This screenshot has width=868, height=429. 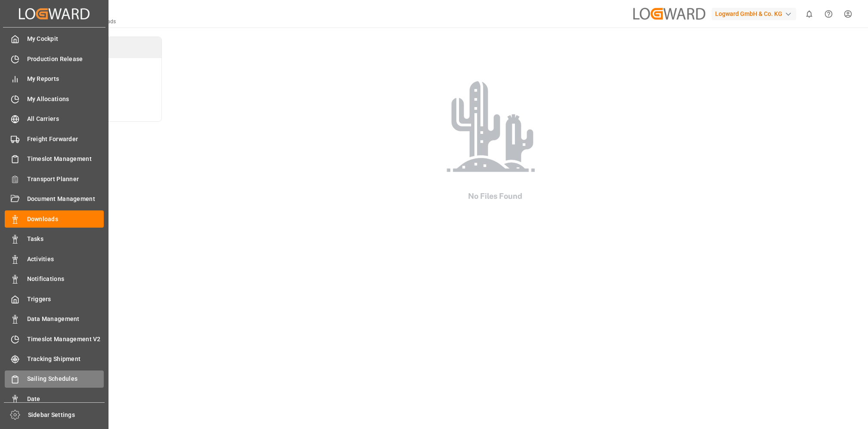 What do you see at coordinates (65, 279) in the screenshot?
I see `span: Notifications` at bounding box center [65, 279].